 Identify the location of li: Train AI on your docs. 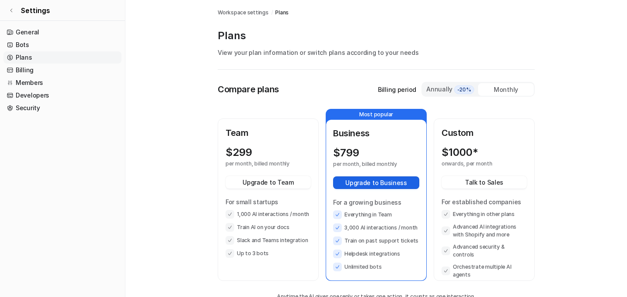
(268, 227).